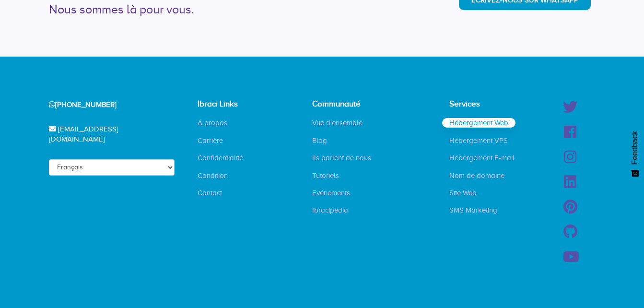  What do you see at coordinates (210, 140) in the screenshot?
I see `a: Carrière` at bounding box center [210, 140].